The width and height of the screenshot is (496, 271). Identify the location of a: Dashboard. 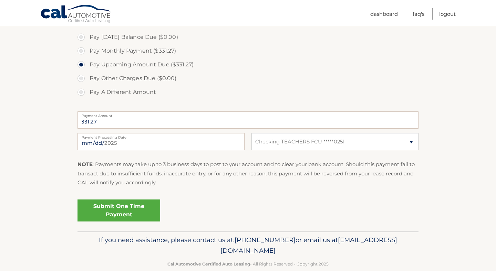
(384, 14).